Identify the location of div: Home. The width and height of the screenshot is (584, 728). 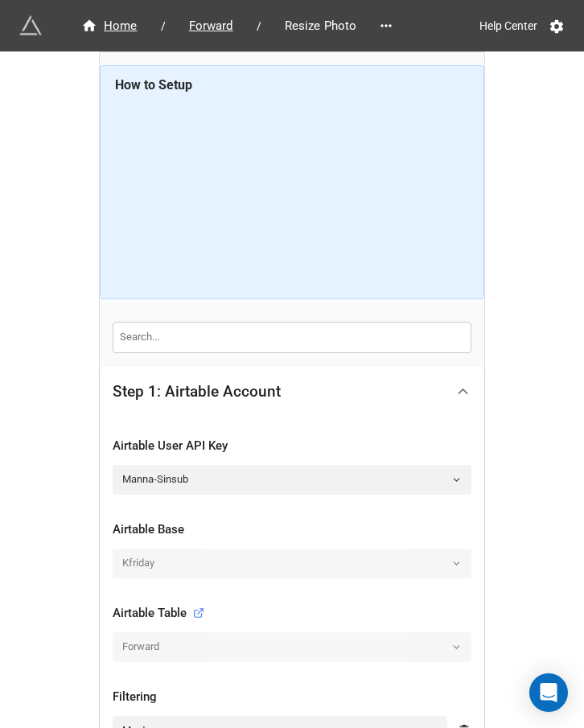
(109, 26).